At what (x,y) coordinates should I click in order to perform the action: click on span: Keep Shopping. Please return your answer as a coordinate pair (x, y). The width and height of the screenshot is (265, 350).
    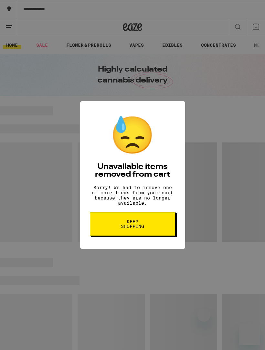
    Looking at the image, I should click on (132, 224).